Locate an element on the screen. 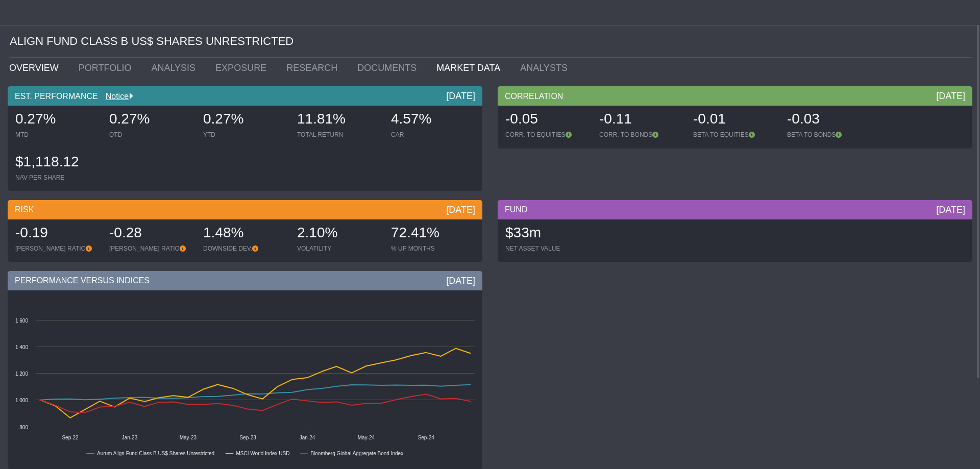  div: % UP MONTHS is located at coordinates (433, 249).